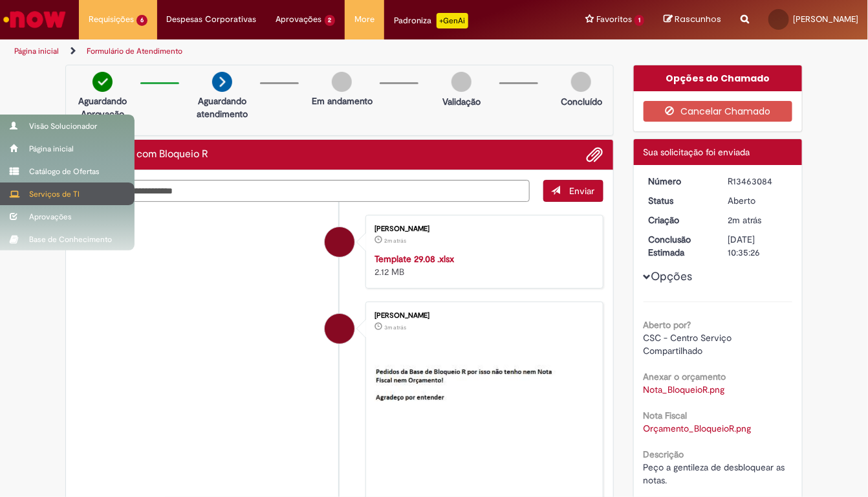 This screenshot has width=868, height=497. I want to click on span: More, so click(364, 19).